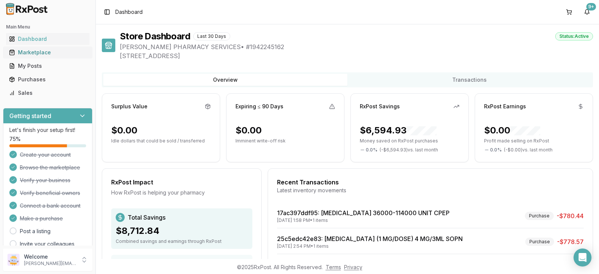  What do you see at coordinates (430, 190) in the screenshot?
I see `div: Latest inventory movements` at bounding box center [430, 190].